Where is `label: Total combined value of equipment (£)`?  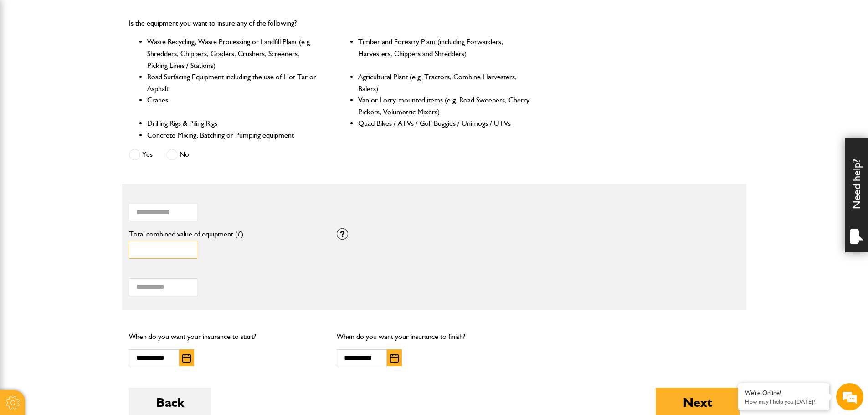 label: Total combined value of equipment (£) is located at coordinates (226, 234).